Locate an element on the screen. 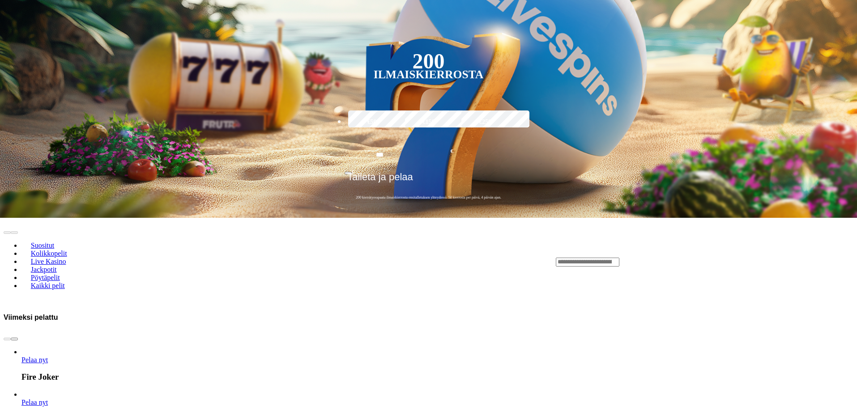 This screenshot has width=857, height=411. div: 200 is located at coordinates (428, 61).